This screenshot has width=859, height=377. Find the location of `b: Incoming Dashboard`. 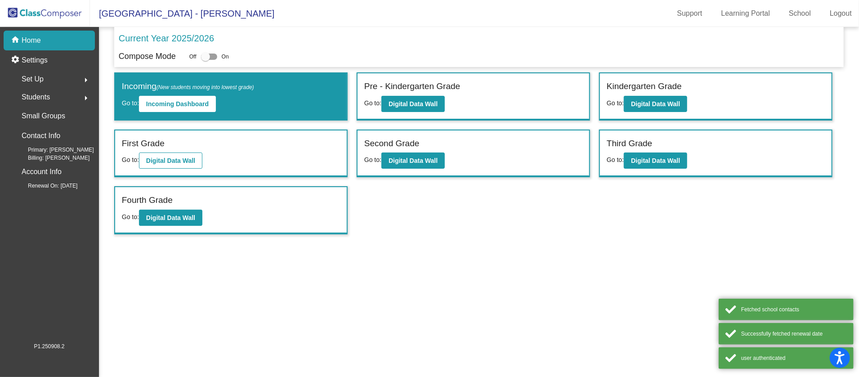

b: Incoming Dashboard is located at coordinates (177, 104).